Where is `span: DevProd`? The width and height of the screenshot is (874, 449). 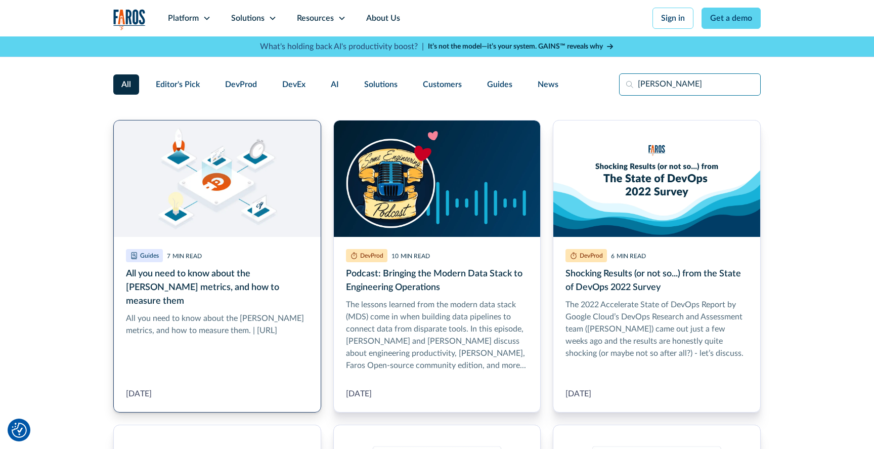
span: DevProd is located at coordinates (241, 84).